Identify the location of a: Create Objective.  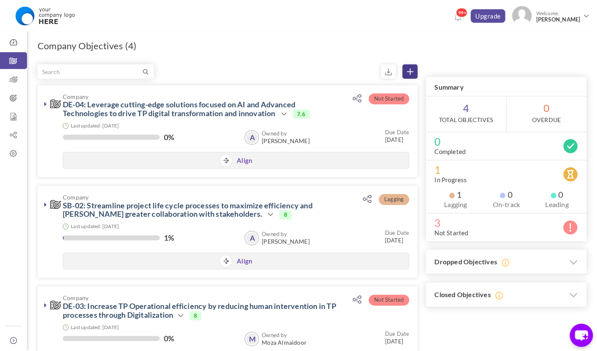
(410, 72).